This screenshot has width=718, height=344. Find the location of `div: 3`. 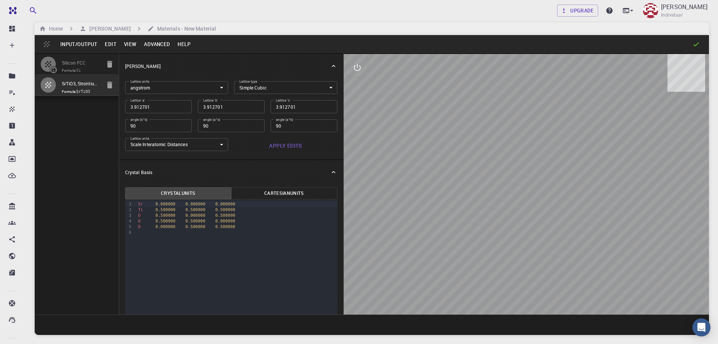

div: 3 is located at coordinates (129, 215).